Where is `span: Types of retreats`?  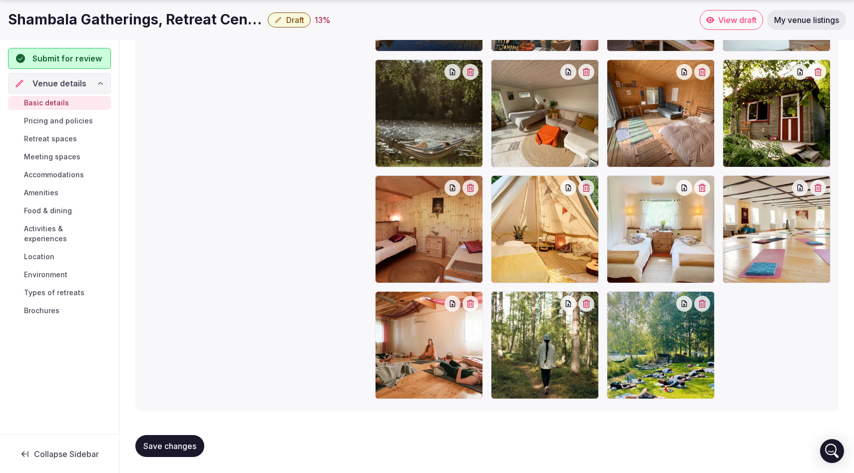 span: Types of retreats is located at coordinates (54, 293).